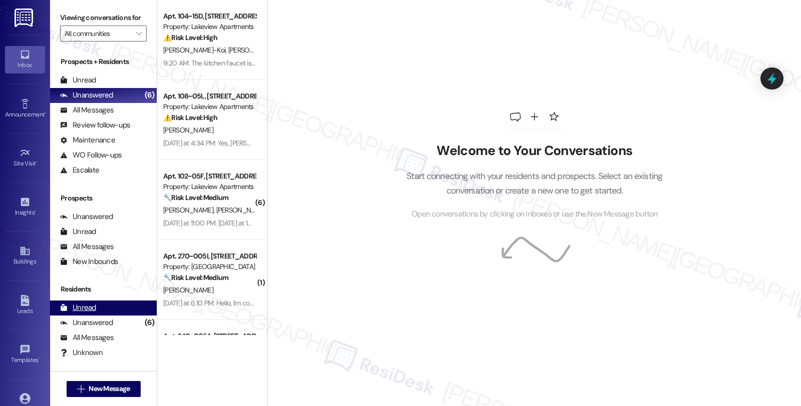 The width and height of the screenshot is (801, 406). I want to click on img: ResiDesk Logo, so click(25, 18).